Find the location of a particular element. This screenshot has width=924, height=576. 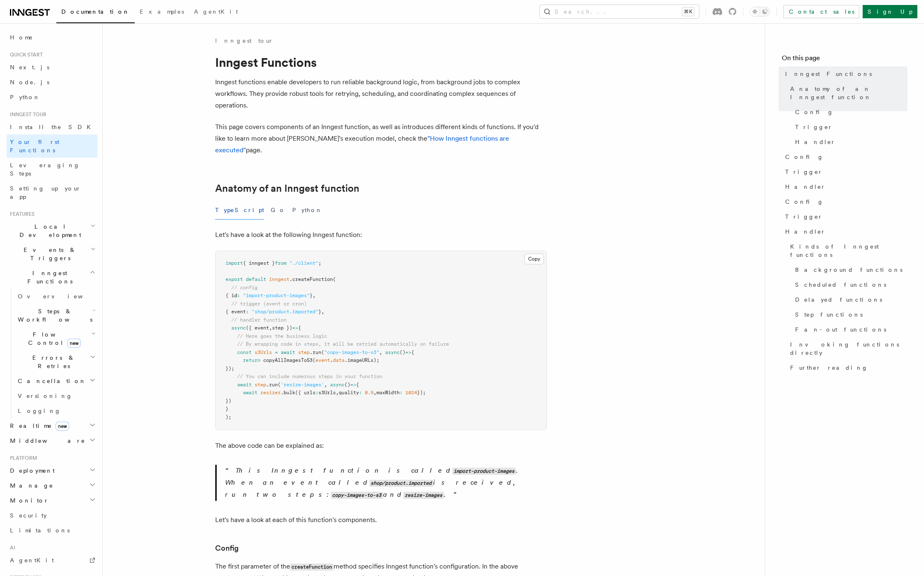

a: Versioning is located at coordinates (56, 395).